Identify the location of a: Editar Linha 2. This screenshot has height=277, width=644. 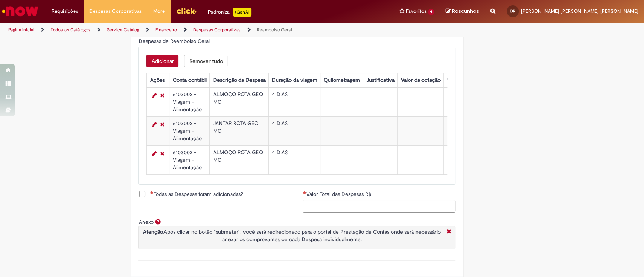
(154, 124).